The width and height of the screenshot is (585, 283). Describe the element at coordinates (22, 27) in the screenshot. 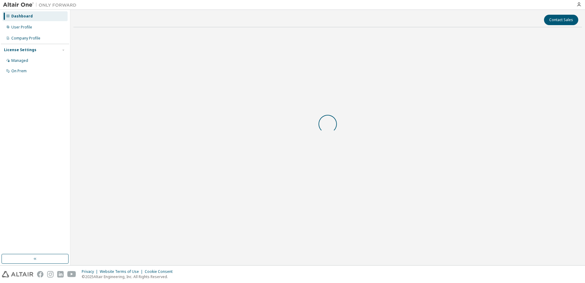

I see `div: User Profile` at that location.